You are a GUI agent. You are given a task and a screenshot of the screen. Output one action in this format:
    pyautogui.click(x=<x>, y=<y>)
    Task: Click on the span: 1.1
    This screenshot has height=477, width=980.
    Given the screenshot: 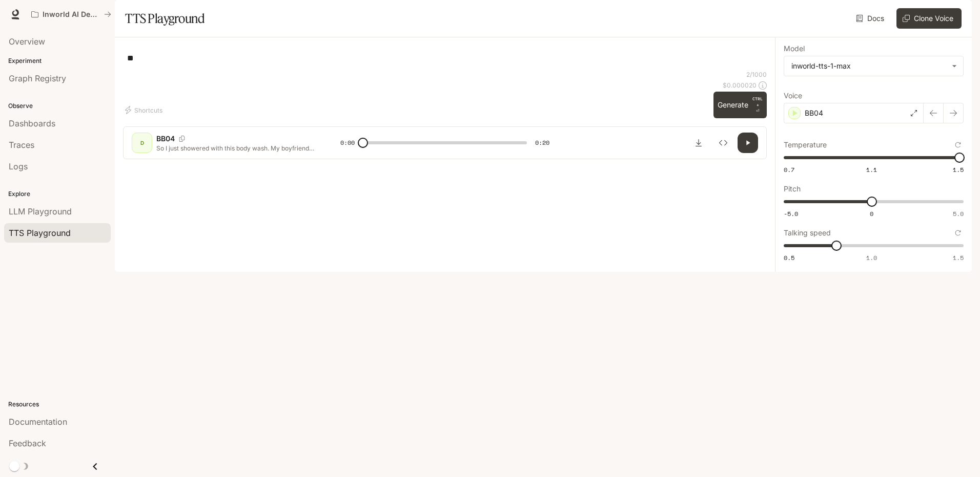 What is the action you would take?
    pyautogui.click(x=871, y=170)
    